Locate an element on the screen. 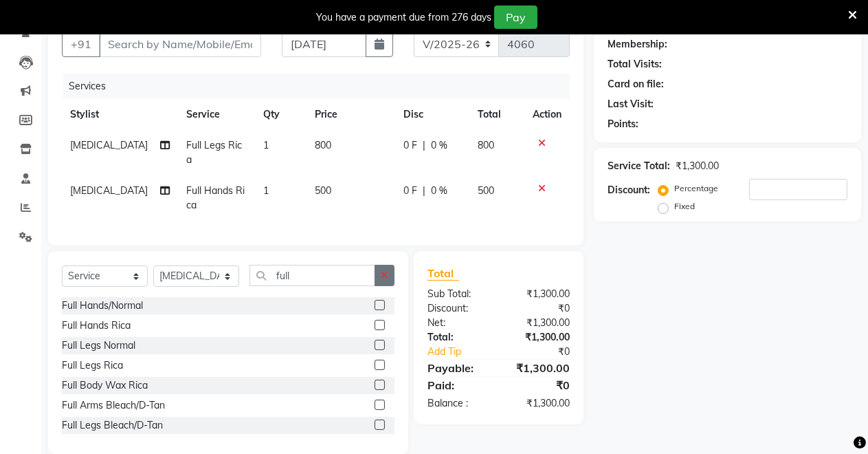 The image size is (868, 454). input: Search by Name/Mobile/Email/Code is located at coordinates (180, 44).